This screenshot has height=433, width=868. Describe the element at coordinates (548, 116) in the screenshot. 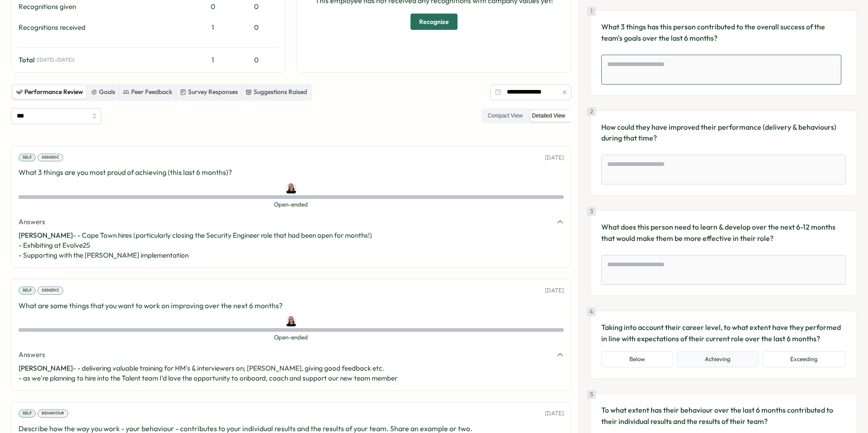

I see `label: Detailed View` at that location.